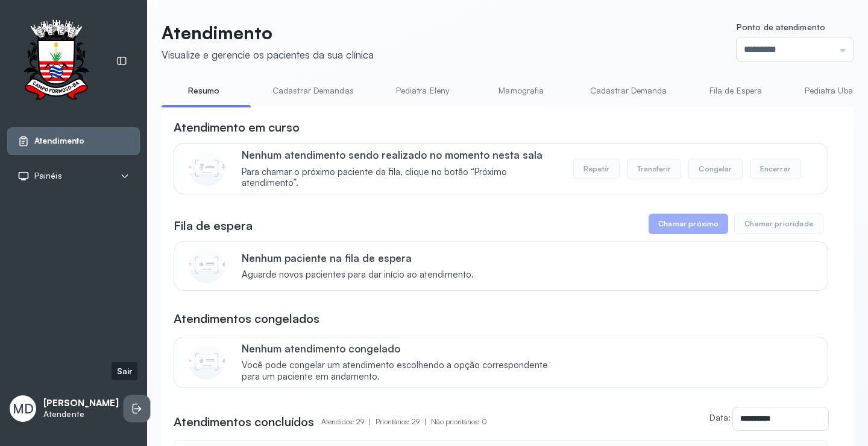 This screenshot has height=446, width=868. Describe the element at coordinates (236, 127) in the screenshot. I see `h3: Atendimento em curso` at that location.